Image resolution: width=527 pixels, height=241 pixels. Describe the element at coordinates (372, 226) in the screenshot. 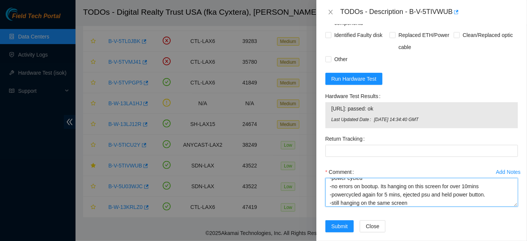

I see `span: Close` at that location.